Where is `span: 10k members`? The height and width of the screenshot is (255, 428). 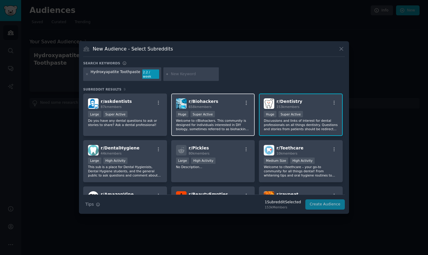 span: 10k members is located at coordinates (286, 154).